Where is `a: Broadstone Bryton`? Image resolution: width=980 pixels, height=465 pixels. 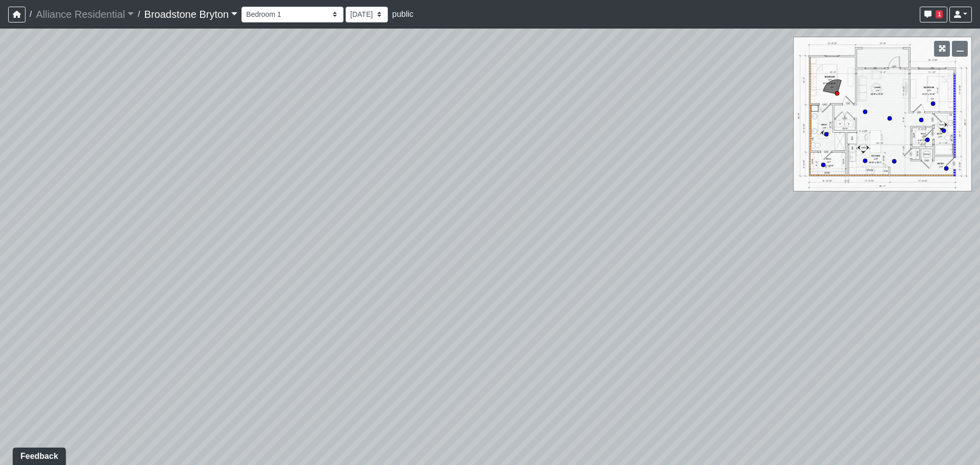 a: Broadstone Bryton is located at coordinates (191, 14).